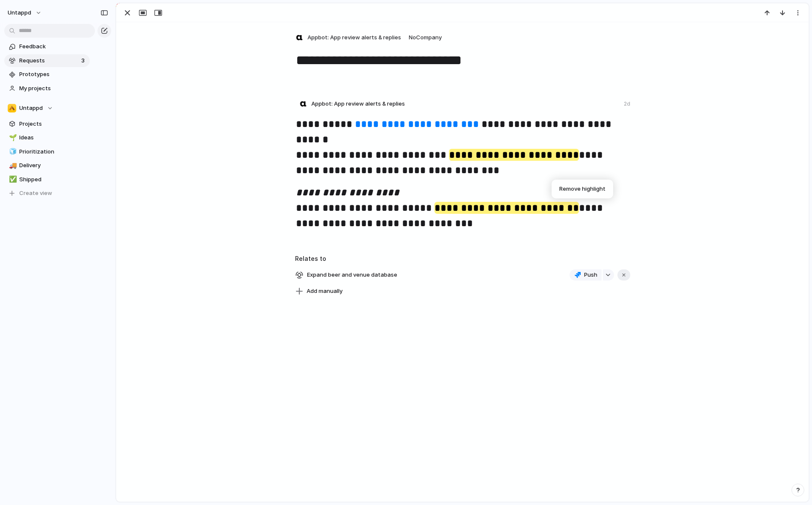  Describe the element at coordinates (47, 47) in the screenshot. I see `a: Feedback` at that location.